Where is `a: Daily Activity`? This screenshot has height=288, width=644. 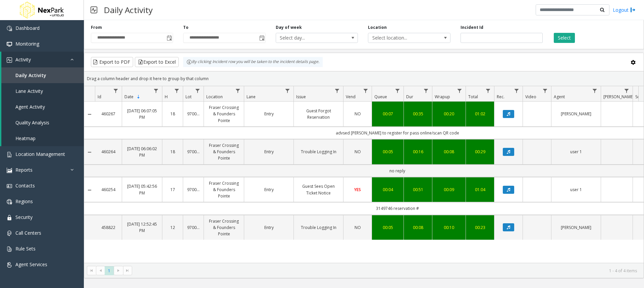
a: Daily Activity is located at coordinates (43, 75).